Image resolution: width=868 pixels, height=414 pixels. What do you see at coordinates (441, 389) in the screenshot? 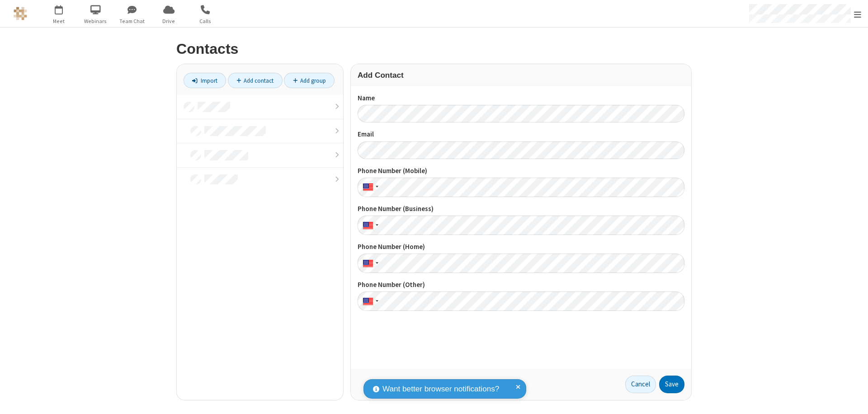
I see `span: Want better browser notifications?` at bounding box center [441, 389].